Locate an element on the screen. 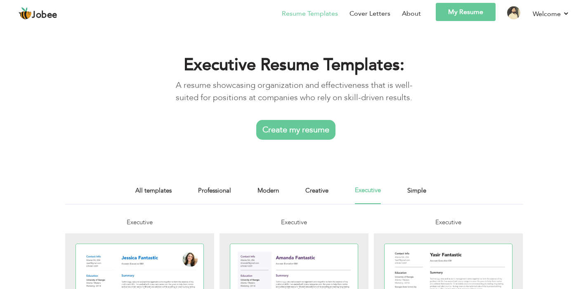  h1: Executive Resume Templates: is located at coordinates (294, 65).